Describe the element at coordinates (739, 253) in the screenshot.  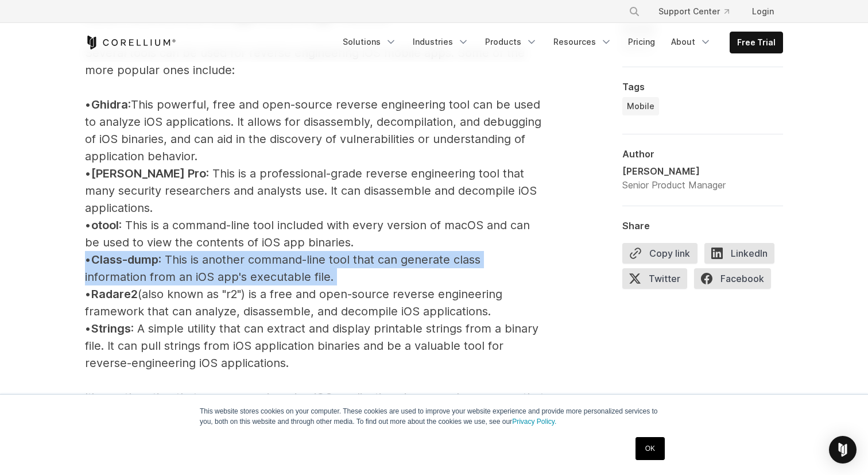
I see `span: LinkedIn` at that location.